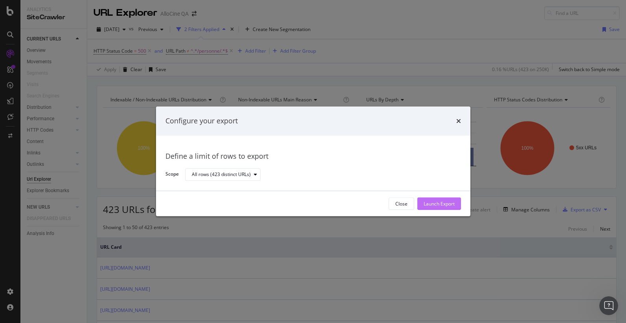 Image resolution: width=626 pixels, height=323 pixels. What do you see at coordinates (223, 175) in the screenshot?
I see `button: All rows (423 distinct URLs)` at bounding box center [223, 175].